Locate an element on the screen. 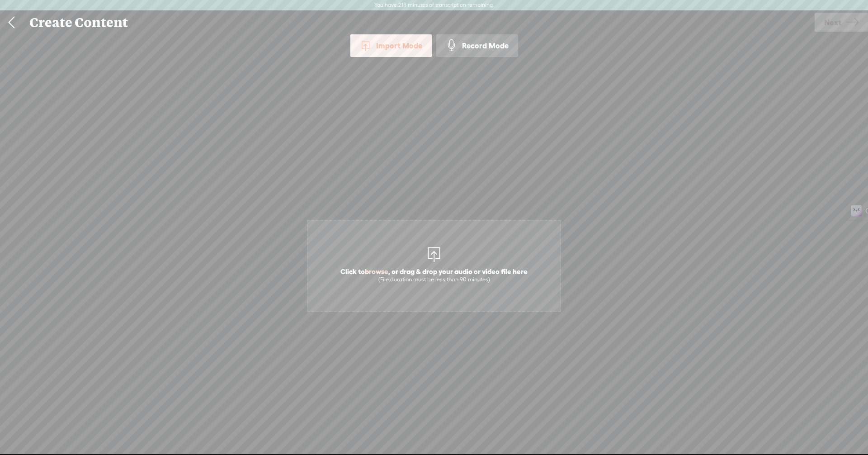  div: (File duration must be less than 90 minutes) is located at coordinates (434, 280).